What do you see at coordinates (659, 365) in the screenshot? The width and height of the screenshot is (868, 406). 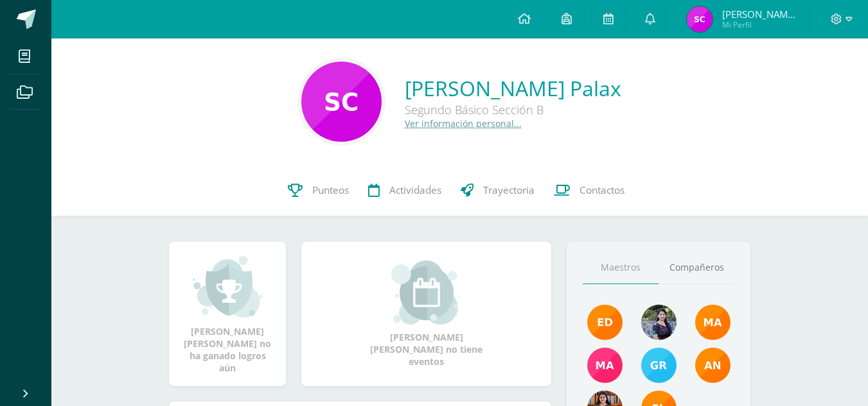 I see `img: b7ce7144501556953be3fc0a459761b8.png` at bounding box center [659, 365].